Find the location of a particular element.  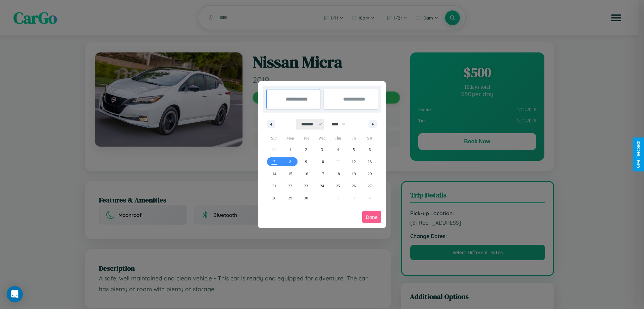

button: 26 is located at coordinates (354, 186).